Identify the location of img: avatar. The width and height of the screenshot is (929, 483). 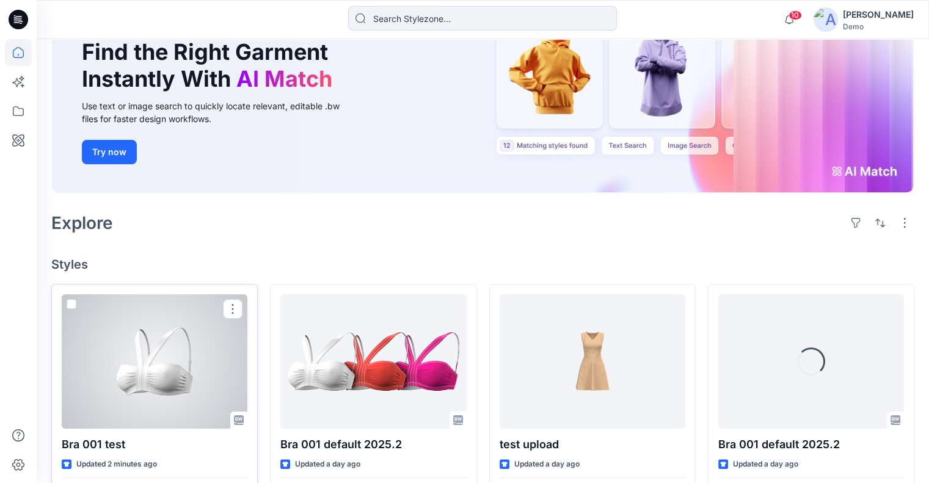
(826, 20).